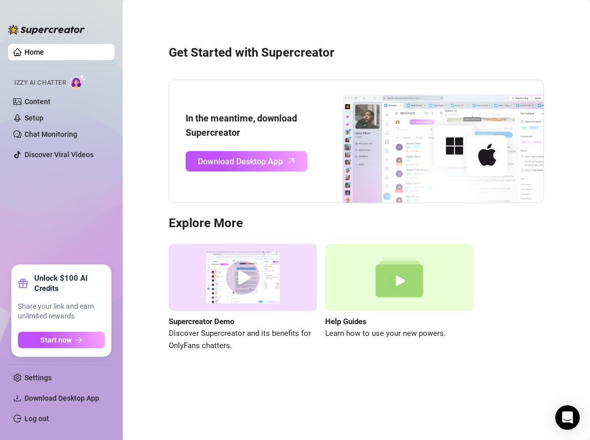  Describe the element at coordinates (17, 399) in the screenshot. I see `span: download` at that location.